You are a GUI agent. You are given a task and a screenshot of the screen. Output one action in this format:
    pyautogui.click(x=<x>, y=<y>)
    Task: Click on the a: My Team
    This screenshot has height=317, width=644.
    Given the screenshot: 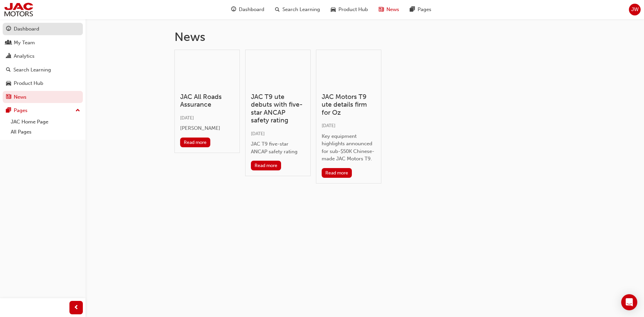 What is the action you would take?
    pyautogui.click(x=43, y=43)
    